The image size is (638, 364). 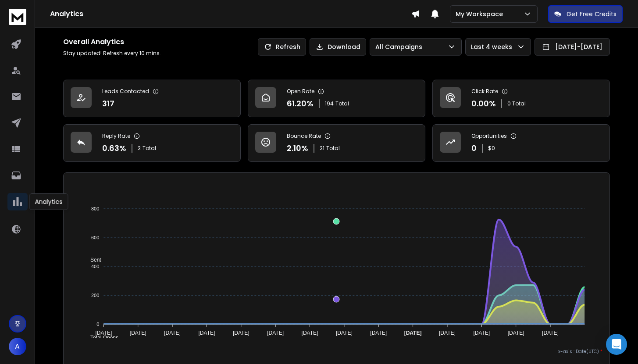 I want to click on p: 0 Total, so click(x=517, y=104).